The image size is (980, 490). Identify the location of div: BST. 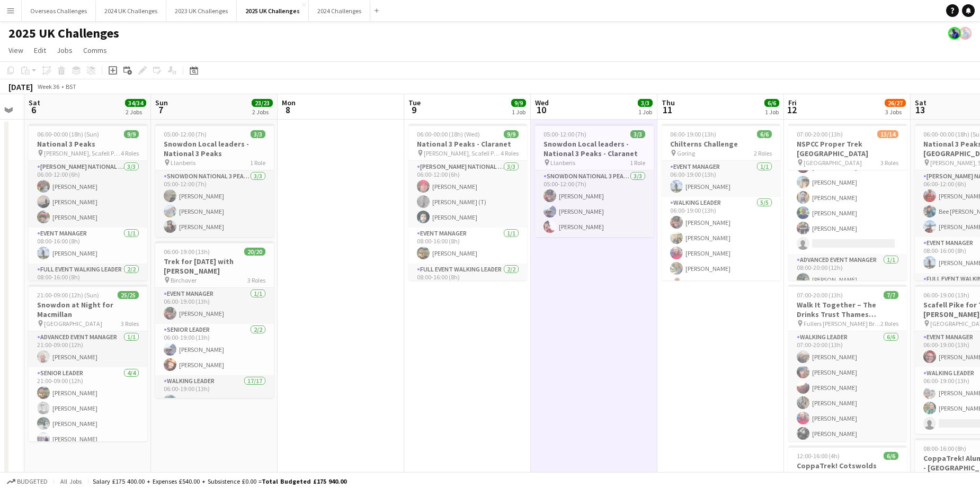
(71, 87).